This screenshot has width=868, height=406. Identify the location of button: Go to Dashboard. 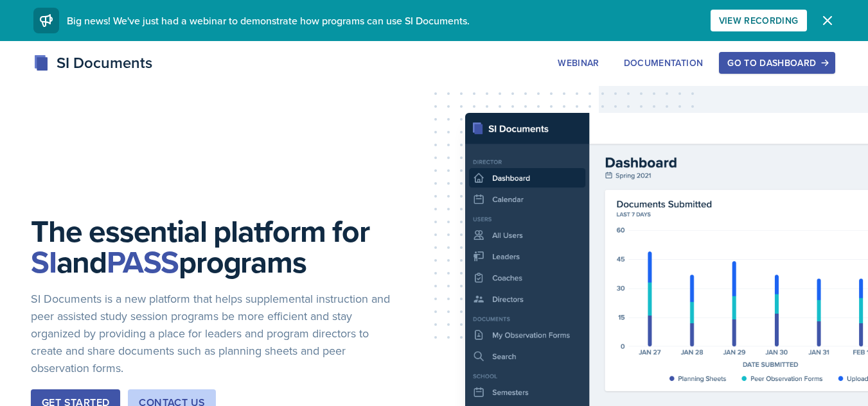
(777, 63).